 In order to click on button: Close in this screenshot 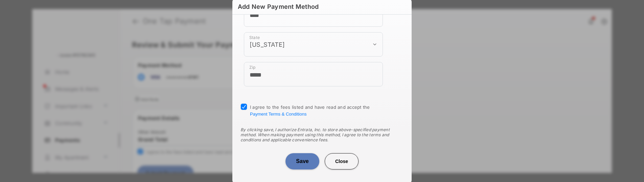, I will do `click(341, 161)`.